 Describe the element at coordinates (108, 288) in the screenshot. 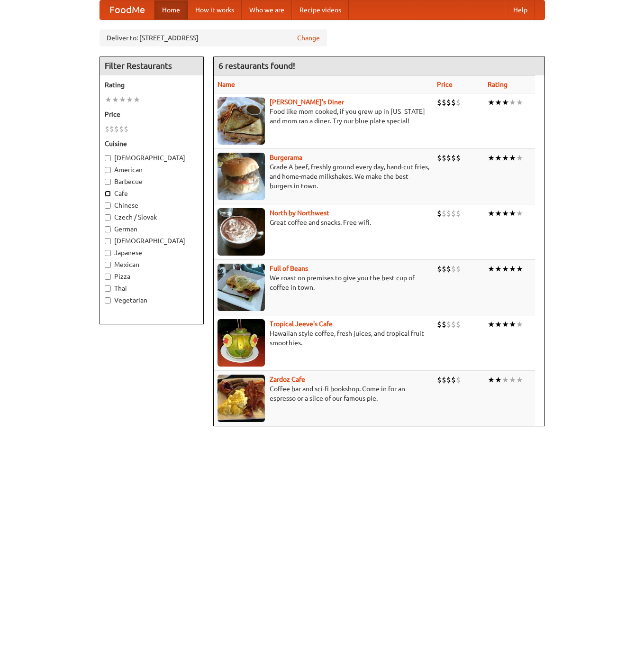

I see `input: Thai` at that location.